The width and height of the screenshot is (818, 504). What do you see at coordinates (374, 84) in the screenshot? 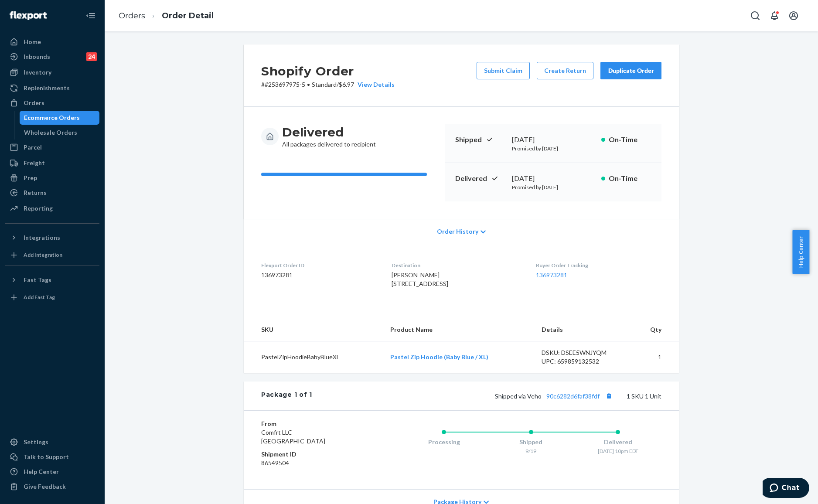
I see `button: View Details` at bounding box center [374, 84].